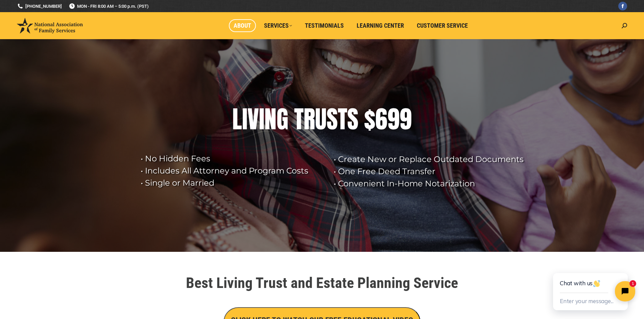  Describe the element at coordinates (322, 283) in the screenshot. I see `h1: Best Living Trust and Estate Planning Service` at that location.